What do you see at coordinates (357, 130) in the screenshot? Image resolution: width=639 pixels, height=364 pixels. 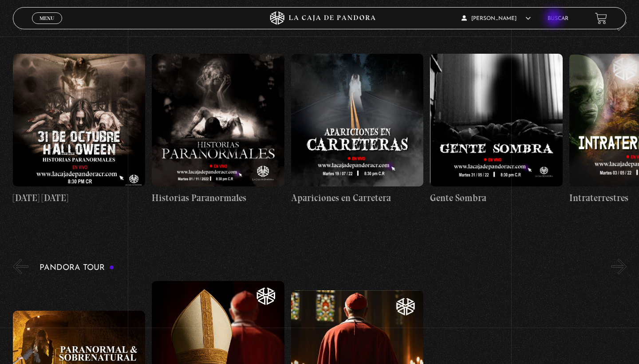 I see `a: Apariciones en Carretera` at bounding box center [357, 130].